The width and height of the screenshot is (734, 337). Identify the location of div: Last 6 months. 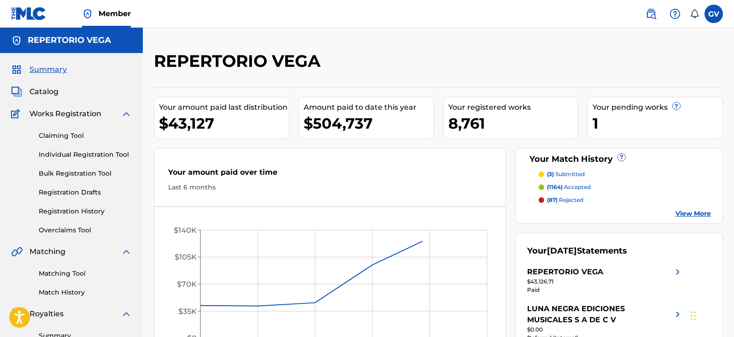
(330, 187).